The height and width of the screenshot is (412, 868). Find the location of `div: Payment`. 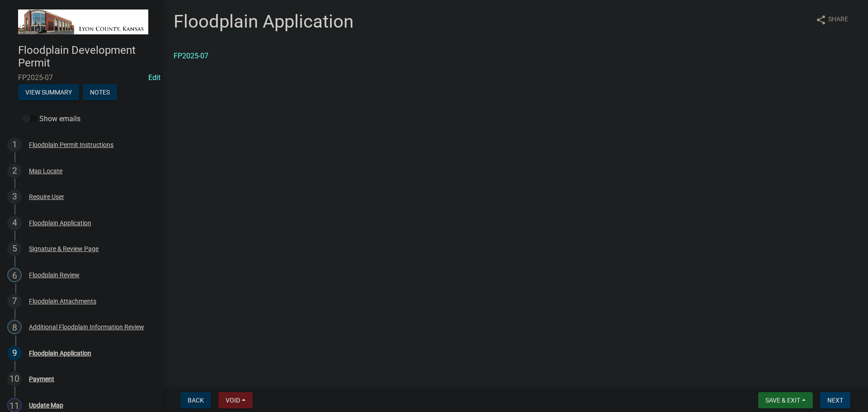

div: Payment is located at coordinates (41, 379).